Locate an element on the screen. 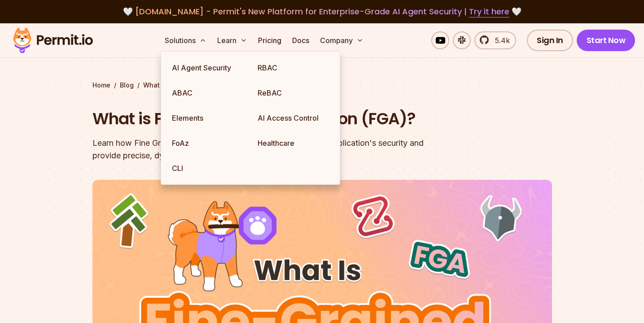  a: CLI is located at coordinates (208, 168).